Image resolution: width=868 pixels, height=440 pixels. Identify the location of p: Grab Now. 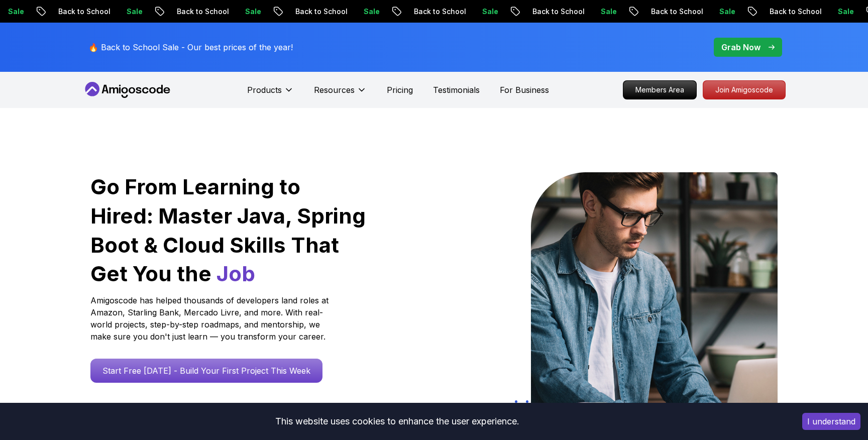
(741, 48).